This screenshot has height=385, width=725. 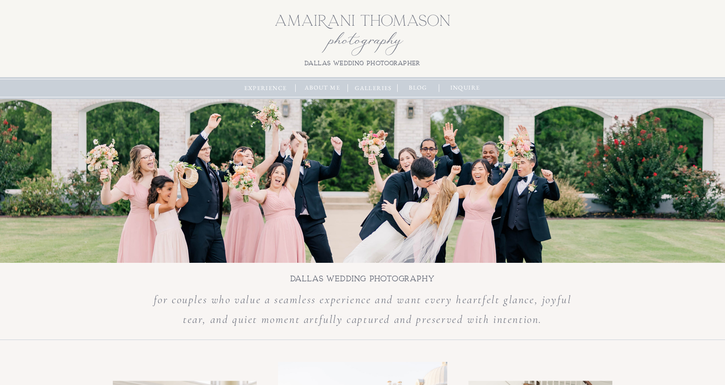 I want to click on a: inquire, so click(x=465, y=88).